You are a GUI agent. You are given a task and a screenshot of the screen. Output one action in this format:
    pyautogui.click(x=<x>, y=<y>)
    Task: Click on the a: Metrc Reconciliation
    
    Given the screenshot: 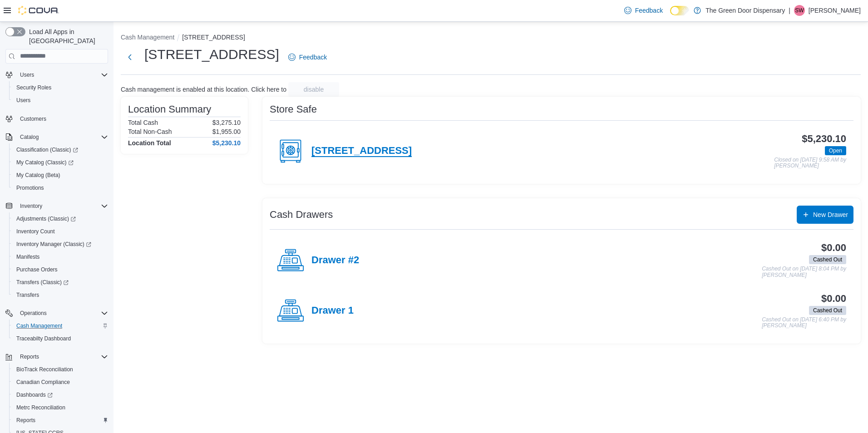 What is the action you would take?
    pyautogui.click(x=41, y=408)
    